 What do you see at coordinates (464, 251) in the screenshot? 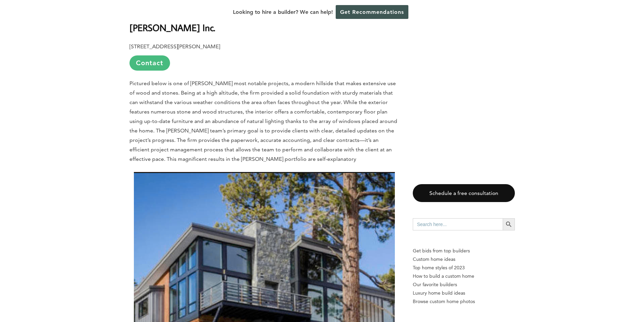
I see `p: Get bids from top builders` at bounding box center [464, 251].